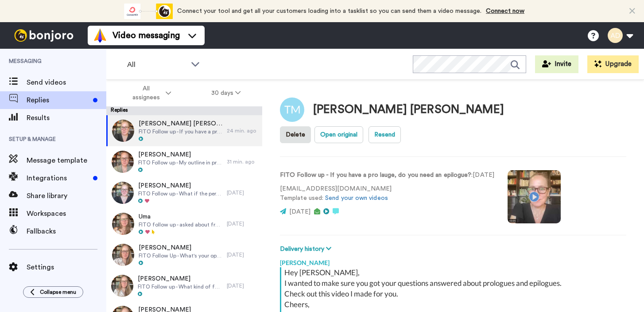  Describe the element at coordinates (505, 11) in the screenshot. I see `a: Connect now` at that location.